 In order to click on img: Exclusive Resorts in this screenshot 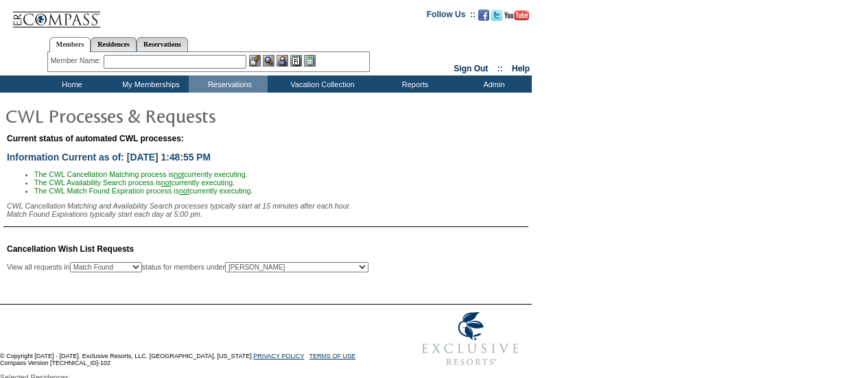, I will do `click(470, 339)`.